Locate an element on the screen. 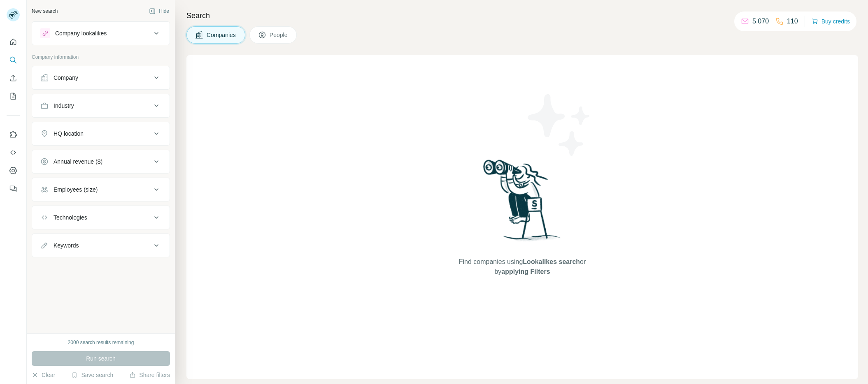 This screenshot has width=868, height=384. p: 110 is located at coordinates (792, 21).